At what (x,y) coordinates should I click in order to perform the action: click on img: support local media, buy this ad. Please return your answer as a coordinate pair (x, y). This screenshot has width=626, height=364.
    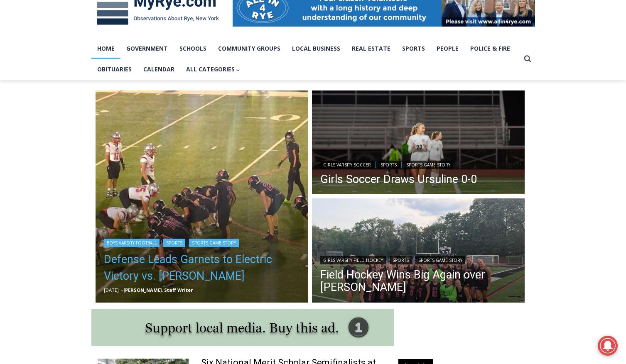
    Looking at the image, I should click on (242, 327).